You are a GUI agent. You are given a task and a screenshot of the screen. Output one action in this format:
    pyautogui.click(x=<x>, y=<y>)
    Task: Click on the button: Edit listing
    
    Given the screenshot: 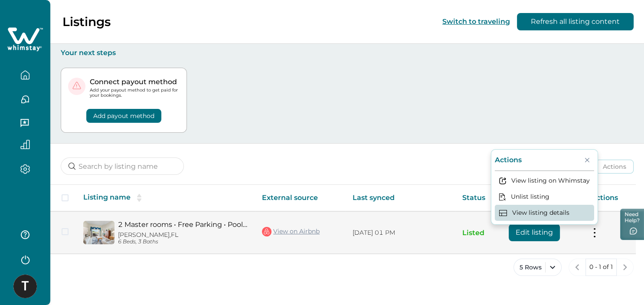 What is the action you would take?
    pyautogui.click(x=534, y=232)
    